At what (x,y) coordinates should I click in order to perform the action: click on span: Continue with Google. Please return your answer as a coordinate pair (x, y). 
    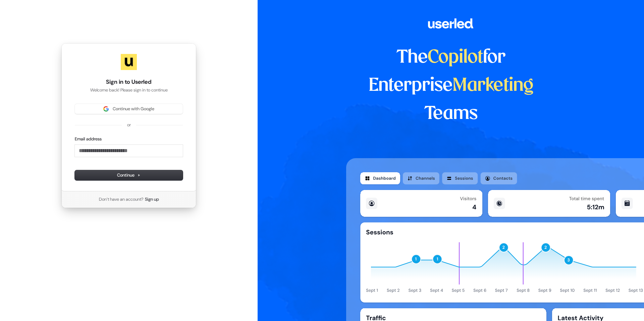
    Looking at the image, I should click on (133, 109).